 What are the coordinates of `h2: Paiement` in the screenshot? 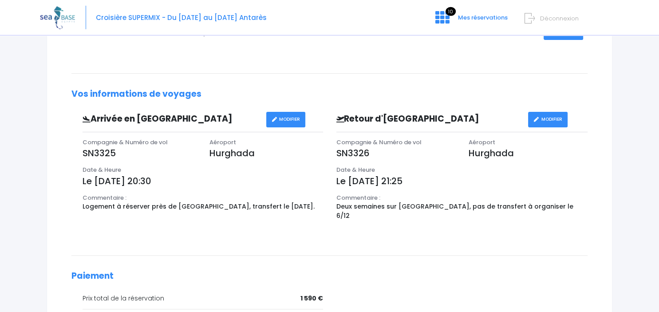 It's located at (329, 276).